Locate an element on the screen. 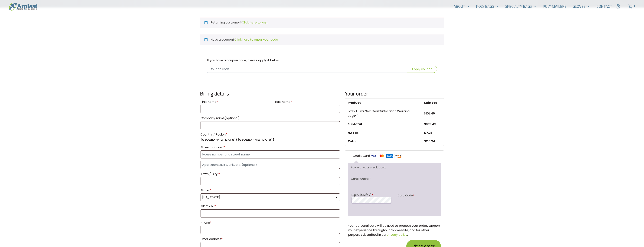  label: Country / Region is located at coordinates (270, 135).